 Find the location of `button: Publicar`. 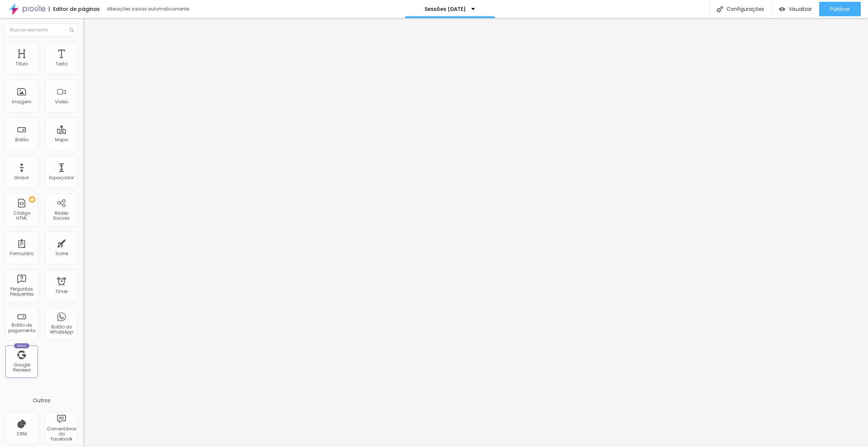

button: Publicar is located at coordinates (840, 9).